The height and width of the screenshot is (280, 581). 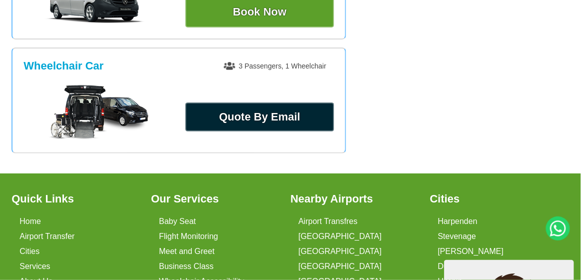 I want to click on a: Meet and Greet, so click(x=186, y=251).